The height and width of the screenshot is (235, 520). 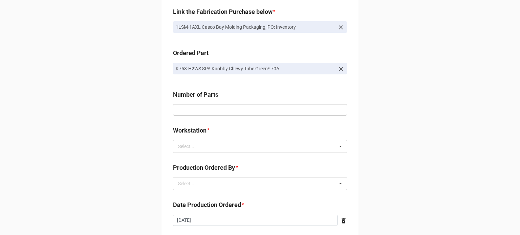 I want to click on p: K753-H2WS SPA Knobby Chewy Tube Green* 70A, so click(x=255, y=69).